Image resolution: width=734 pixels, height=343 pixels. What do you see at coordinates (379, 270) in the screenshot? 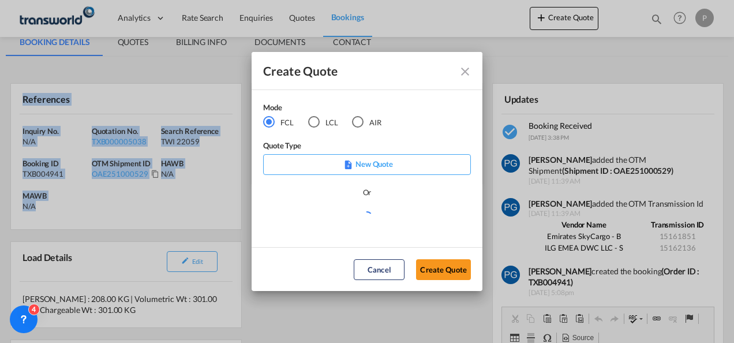
I see `button: Cancel` at bounding box center [379, 270].